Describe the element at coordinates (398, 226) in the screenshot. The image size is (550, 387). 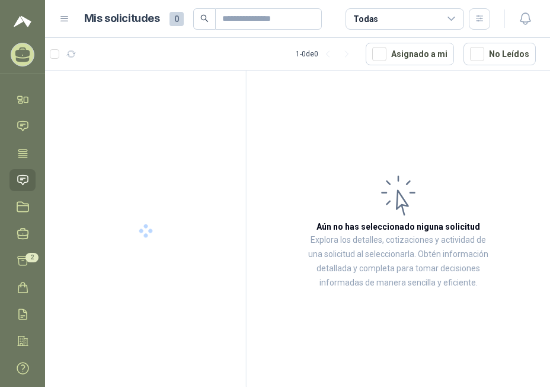
I see `h3: Aún no has seleccionado niguna solicitud` at that location.